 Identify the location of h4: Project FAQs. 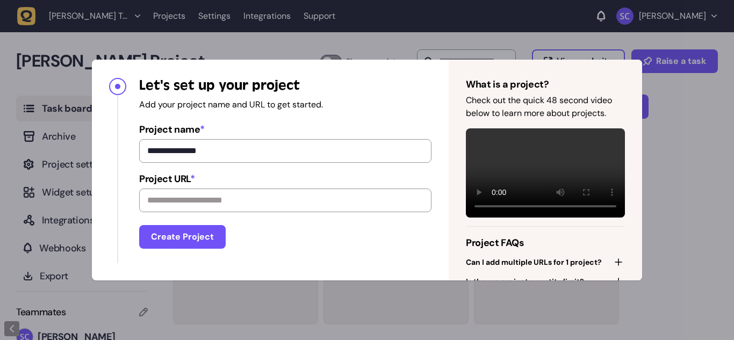
(546, 243).